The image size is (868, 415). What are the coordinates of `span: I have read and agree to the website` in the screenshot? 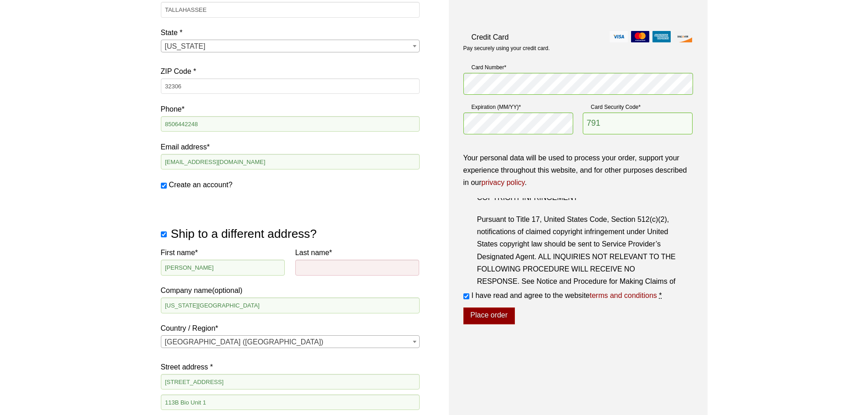 It's located at (564, 295).